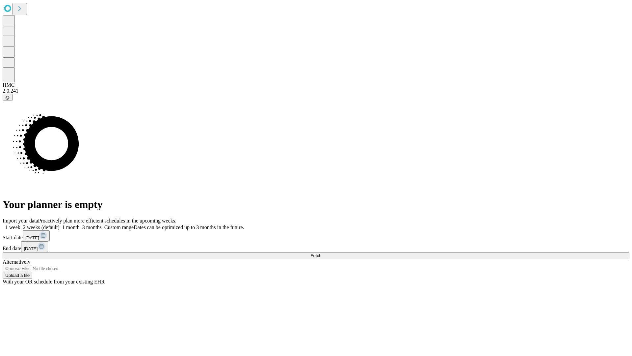  I want to click on div: End date, so click(316, 246).